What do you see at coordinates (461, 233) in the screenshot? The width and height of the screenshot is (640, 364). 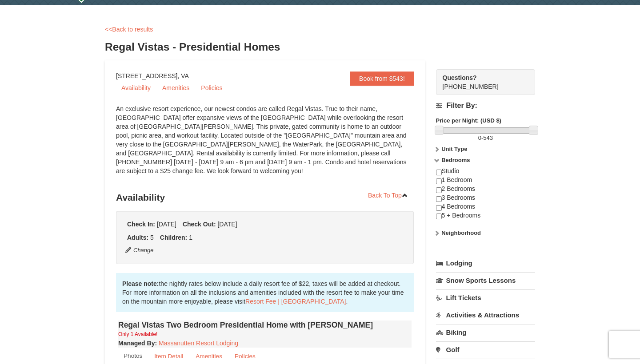 I see `strong: Neighborhood` at bounding box center [461, 233].